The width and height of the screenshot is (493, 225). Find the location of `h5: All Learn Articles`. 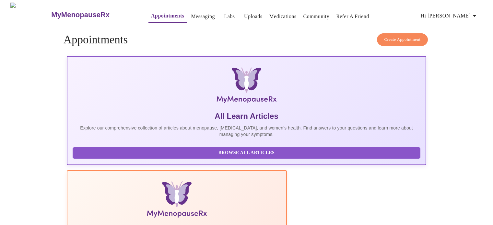

h5: All Learn Articles is located at coordinates (246, 116).